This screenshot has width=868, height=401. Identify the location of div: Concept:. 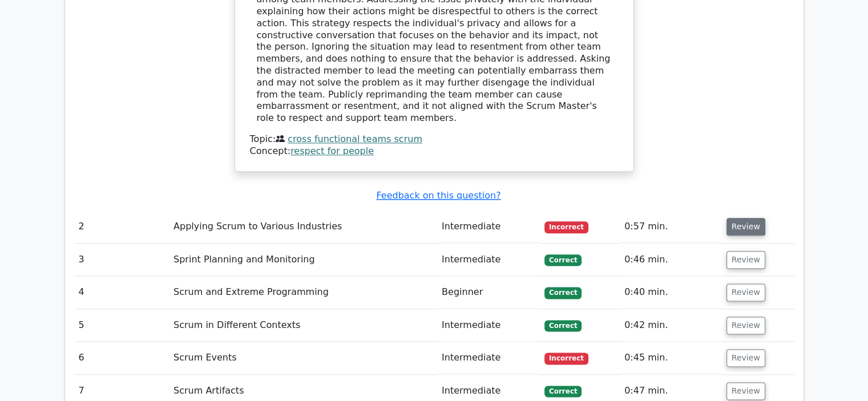
(434, 151).